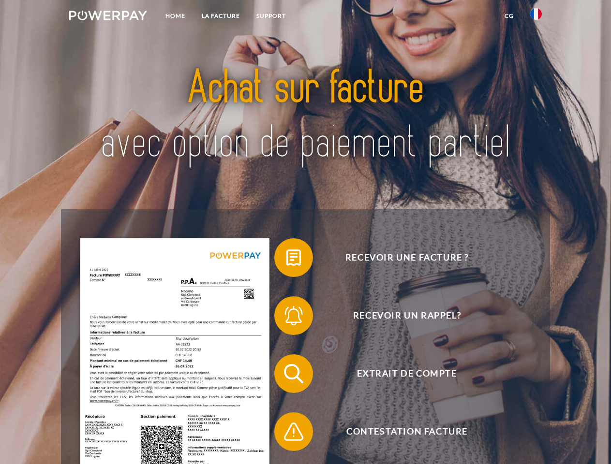  What do you see at coordinates (407, 432) in the screenshot?
I see `span: Contestation Facture` at bounding box center [407, 432].